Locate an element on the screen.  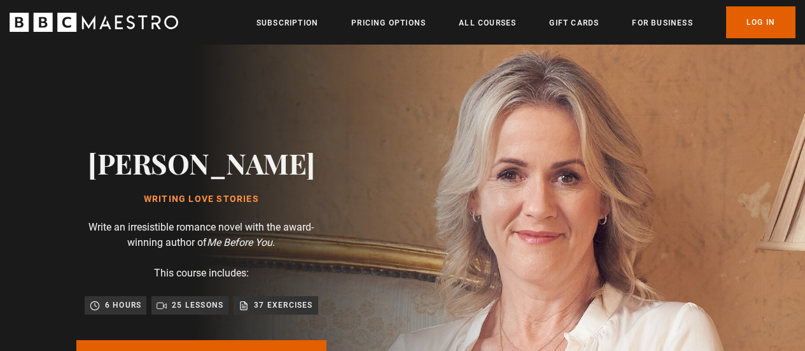
a: For business is located at coordinates (662, 23).